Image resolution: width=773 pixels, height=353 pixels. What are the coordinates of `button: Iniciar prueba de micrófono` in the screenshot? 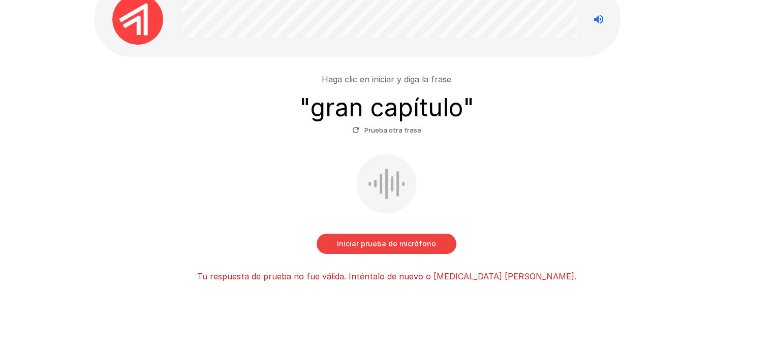 It's located at (386, 244).